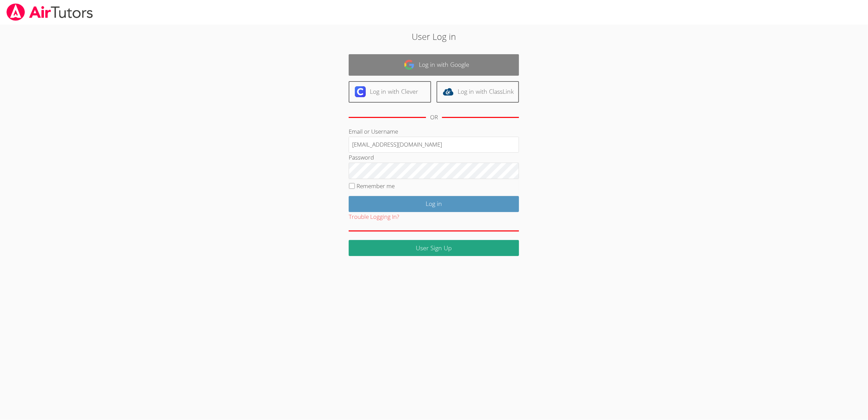 The height and width of the screenshot is (420, 868). I want to click on a: Log in with Google, so click(434, 64).